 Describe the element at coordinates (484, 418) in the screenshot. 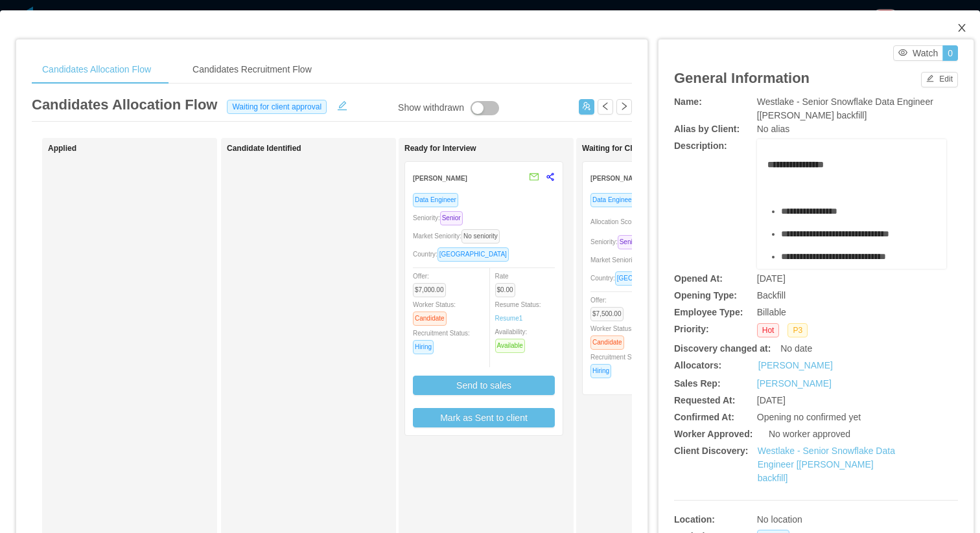

I see `button: Mark as Sent to client` at that location.